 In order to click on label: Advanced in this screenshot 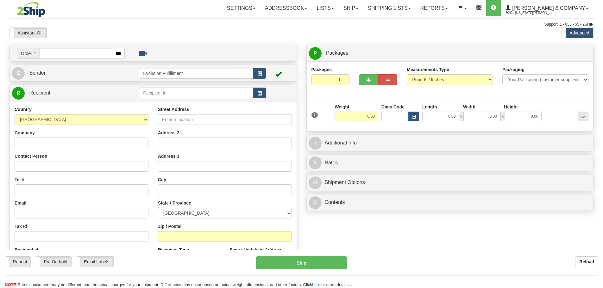, I will do `click(577, 33)`.